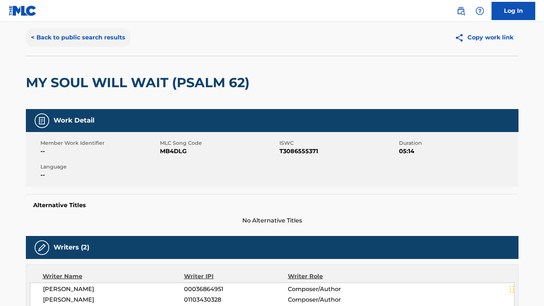  Describe the element at coordinates (99, 167) in the screenshot. I see `span: Language` at that location.